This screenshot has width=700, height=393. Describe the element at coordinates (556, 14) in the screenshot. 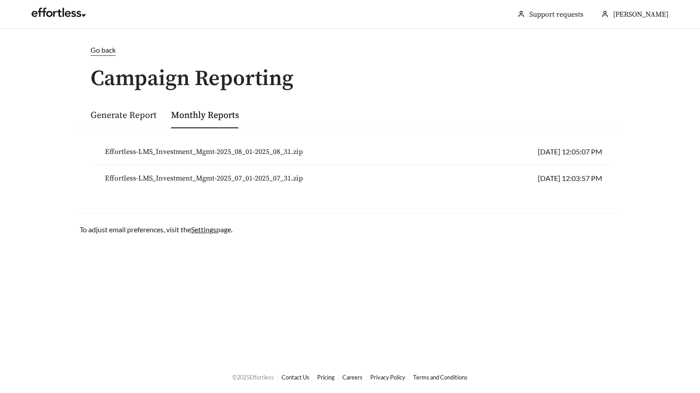

I see `a: Support requests` at that location.